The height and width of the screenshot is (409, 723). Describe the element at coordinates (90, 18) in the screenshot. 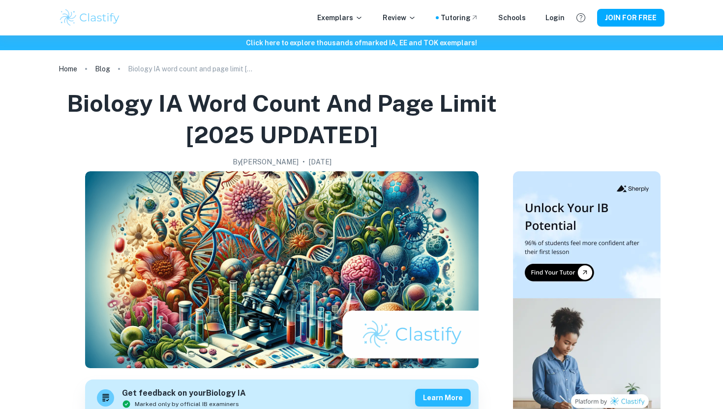

I see `a: Clastify logo` at that location.